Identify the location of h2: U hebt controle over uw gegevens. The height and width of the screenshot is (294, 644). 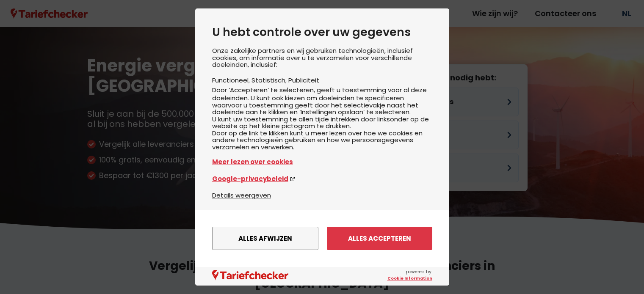
(322, 32).